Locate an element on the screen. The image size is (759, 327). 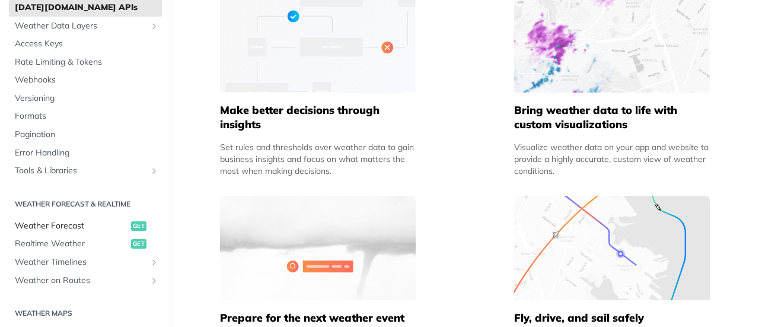
a: Rate Limiting & Tokens is located at coordinates (85, 62).